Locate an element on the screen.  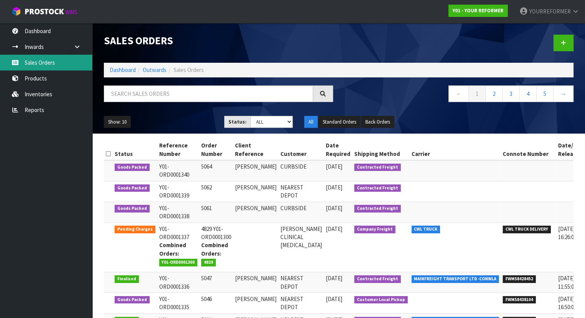
button: Show: 10 is located at coordinates (117, 122).